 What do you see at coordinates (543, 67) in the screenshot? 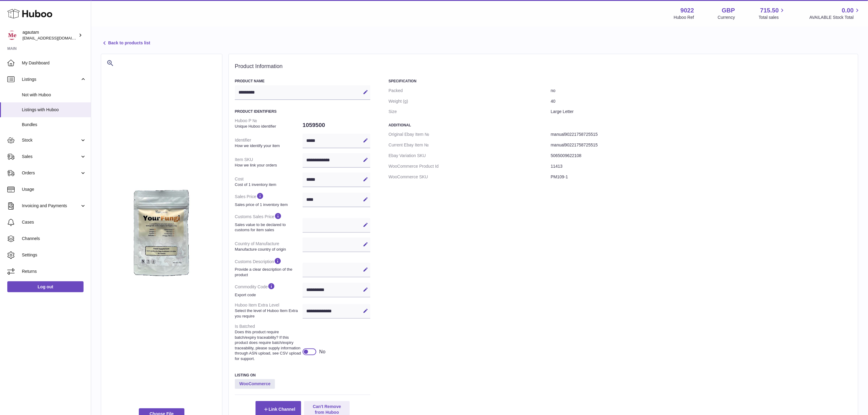
I see `h2: Product Information` at bounding box center [543, 67].